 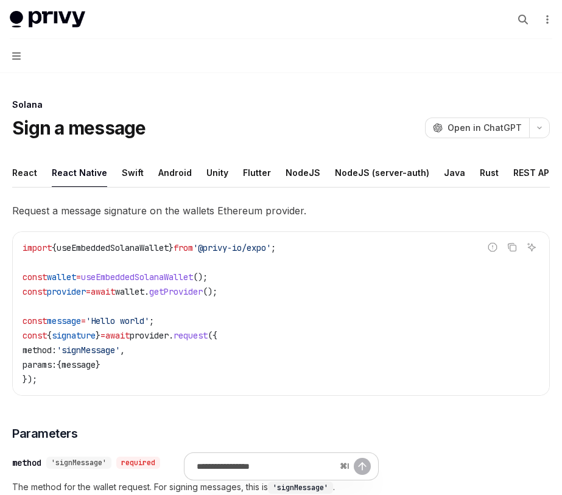 I want to click on div: Rust, so click(x=489, y=172).